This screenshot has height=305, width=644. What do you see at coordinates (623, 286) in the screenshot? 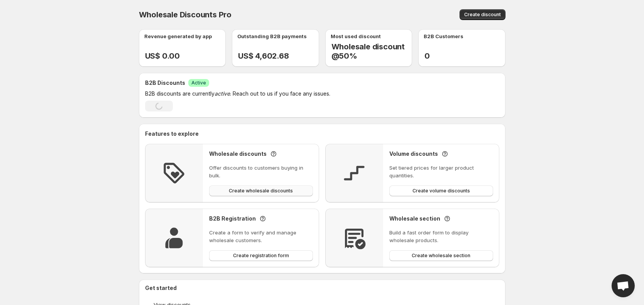
I see `div: Open chat` at bounding box center [623, 286].